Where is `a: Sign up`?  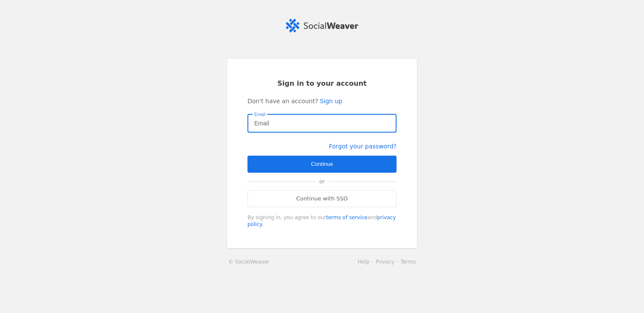 a: Sign up is located at coordinates (331, 101).